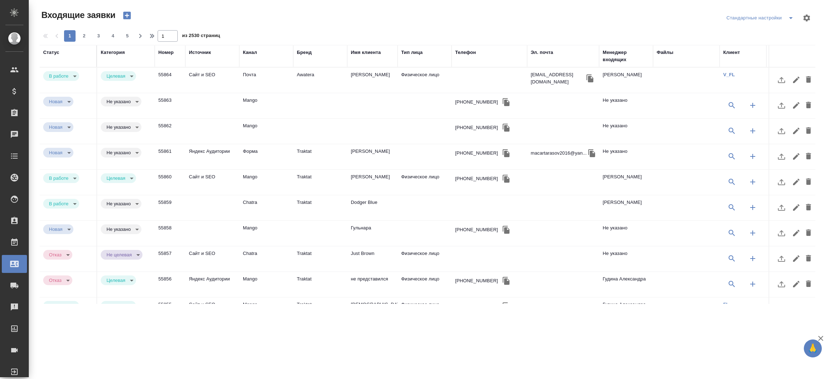 The width and height of the screenshot is (829, 379). What do you see at coordinates (55, 280) in the screenshot?
I see `button: Отказ` at bounding box center [55, 280].